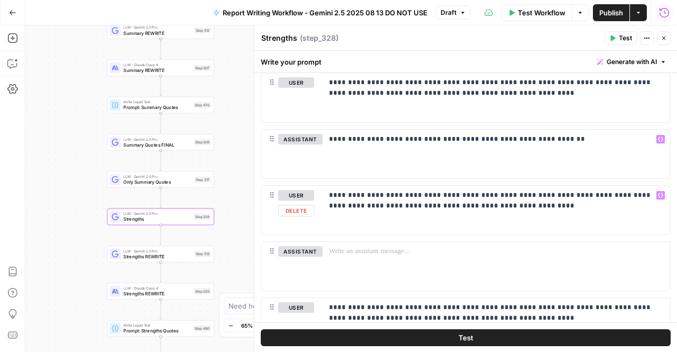 The image size is (677, 352). Describe the element at coordinates (161, 216) in the screenshot. I see `div: LLM · Gemini 2.5 ProStrengthsStep 328` at that location.